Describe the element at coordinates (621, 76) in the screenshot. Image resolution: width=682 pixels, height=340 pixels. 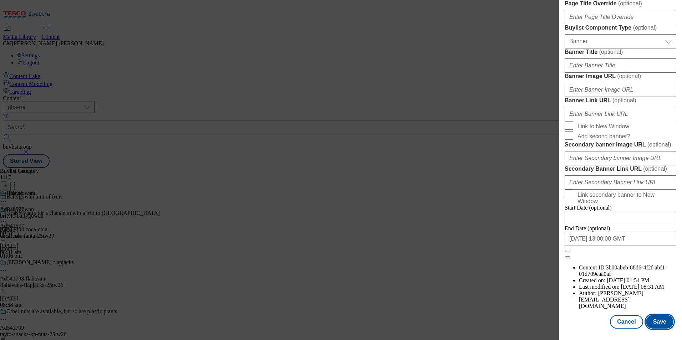
I see `label: Banner Image URL` at that location.